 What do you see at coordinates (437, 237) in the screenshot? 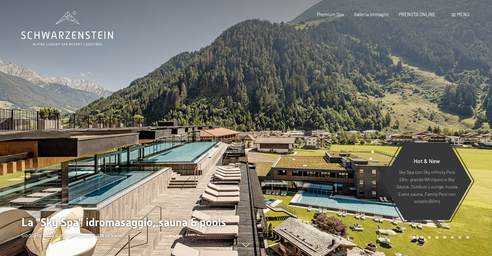
I see `div: Carousel Page 4` at bounding box center [437, 237].